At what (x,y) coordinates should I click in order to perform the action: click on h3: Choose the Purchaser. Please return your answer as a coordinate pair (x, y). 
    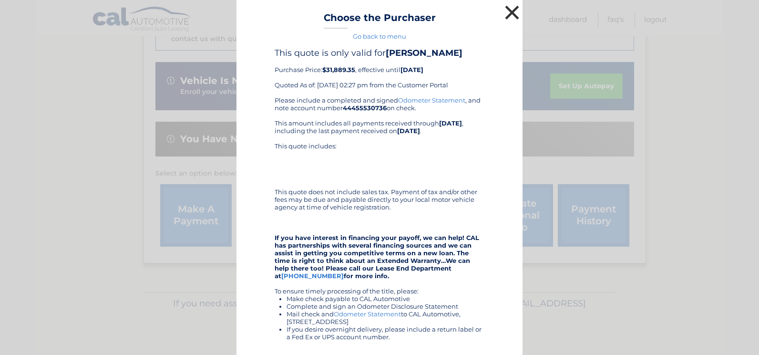
    Looking at the image, I should click on (380, 20).